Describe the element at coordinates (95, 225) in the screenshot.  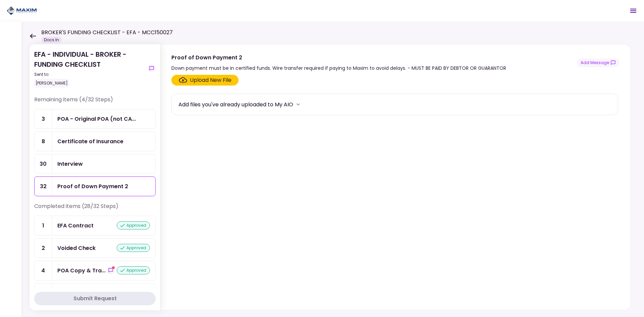
I see `a: 1EFA Contractapproved` at that location.